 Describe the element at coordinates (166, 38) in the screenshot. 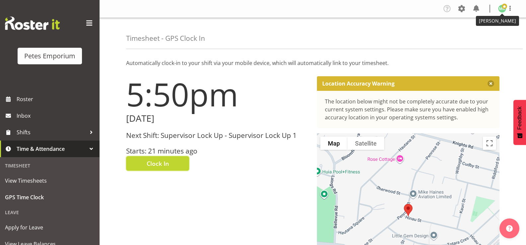

I see `h4: Timesheet - GPS Clock In` at that location.